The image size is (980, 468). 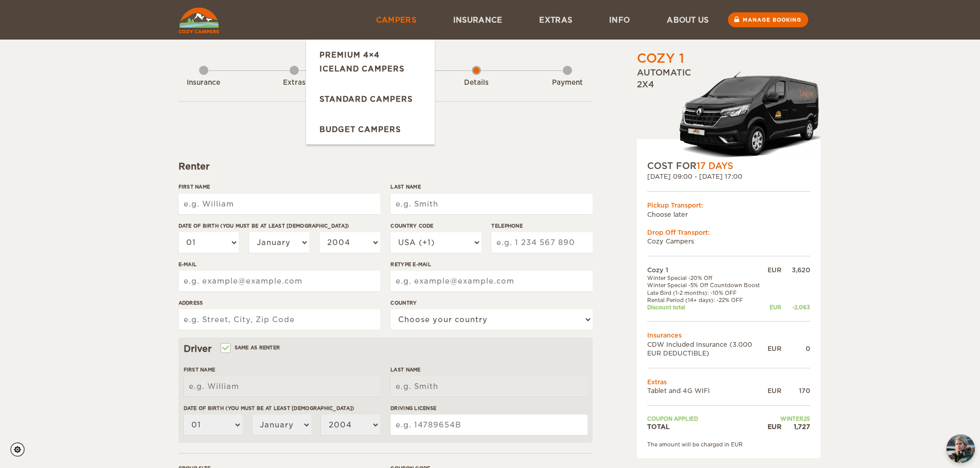 What do you see at coordinates (796, 307) in the screenshot?
I see `div: -2,063` at bounding box center [796, 307].